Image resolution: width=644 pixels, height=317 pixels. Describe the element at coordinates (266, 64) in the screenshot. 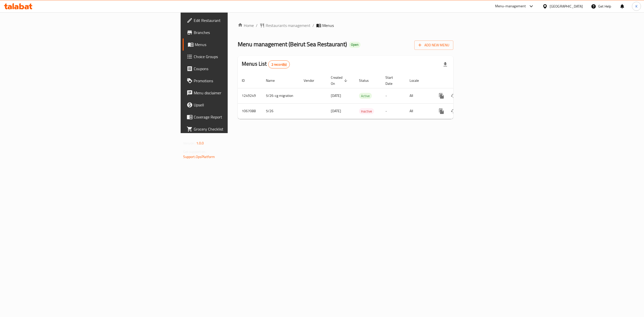

I see `h2: Menus List` at that location.